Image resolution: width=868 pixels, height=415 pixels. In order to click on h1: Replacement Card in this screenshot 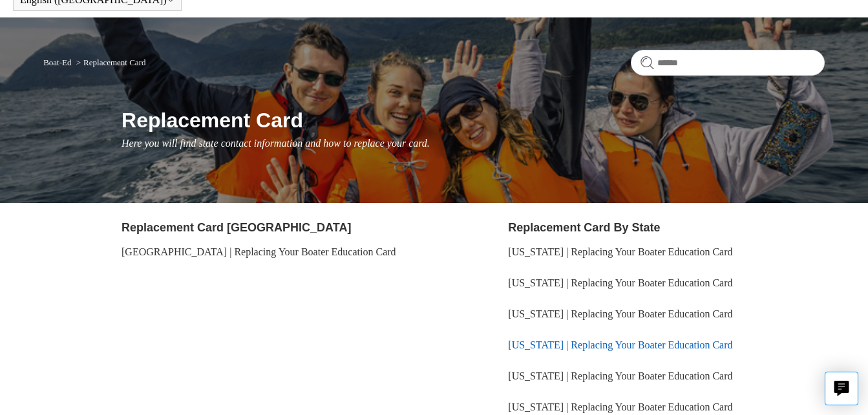, I will do `click(473, 120)`.